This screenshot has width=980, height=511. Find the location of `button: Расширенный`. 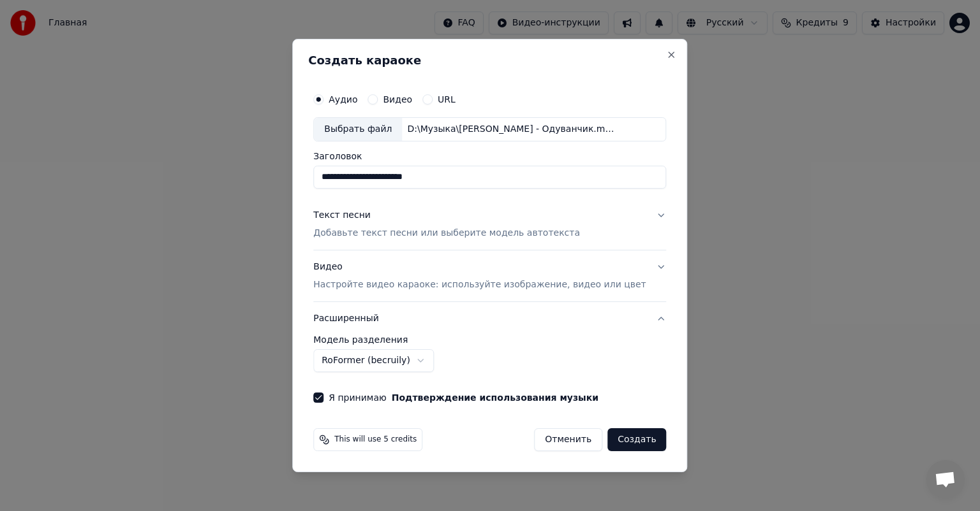

button: Расширенный is located at coordinates (490, 319).